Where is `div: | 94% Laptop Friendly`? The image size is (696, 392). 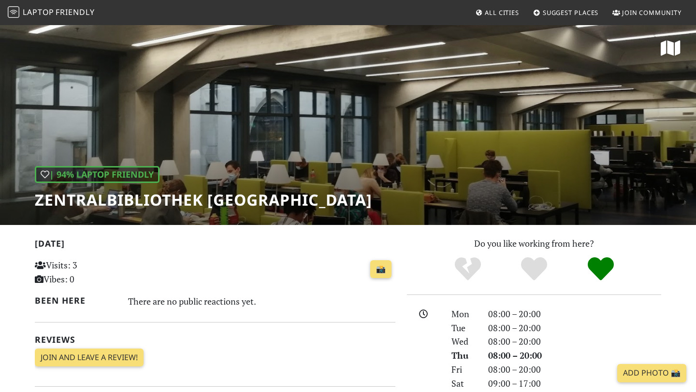 div: | 94% Laptop Friendly is located at coordinates (97, 174).